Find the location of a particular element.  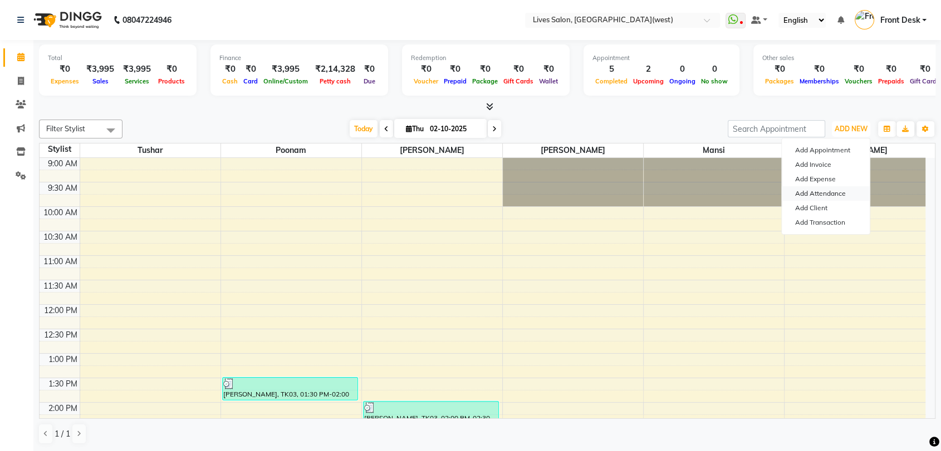

span: Due is located at coordinates (369, 81).